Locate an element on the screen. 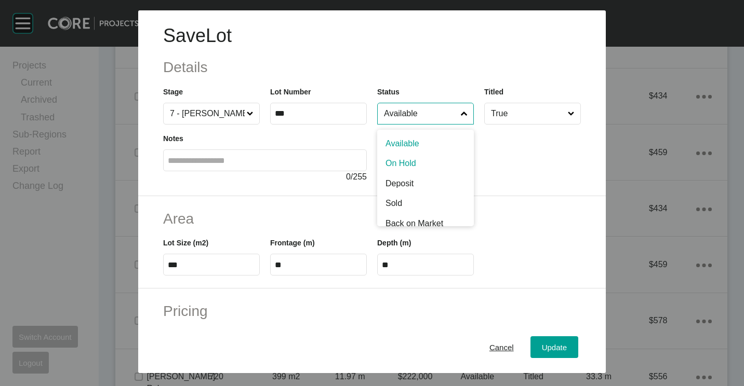 The image size is (744, 386). div: Sold is located at coordinates (425, 204).